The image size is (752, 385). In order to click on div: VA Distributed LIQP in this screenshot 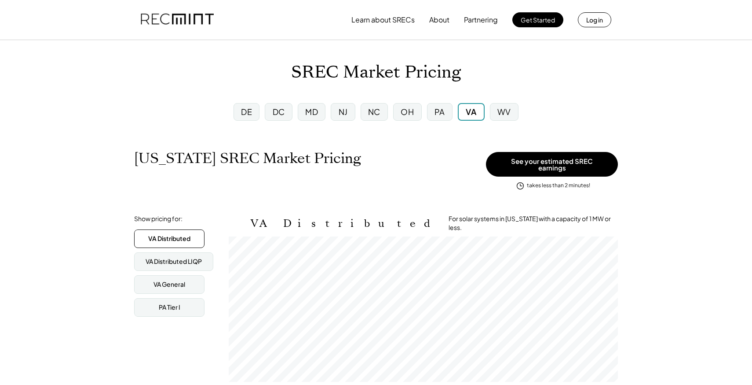, I will do `click(174, 261)`.